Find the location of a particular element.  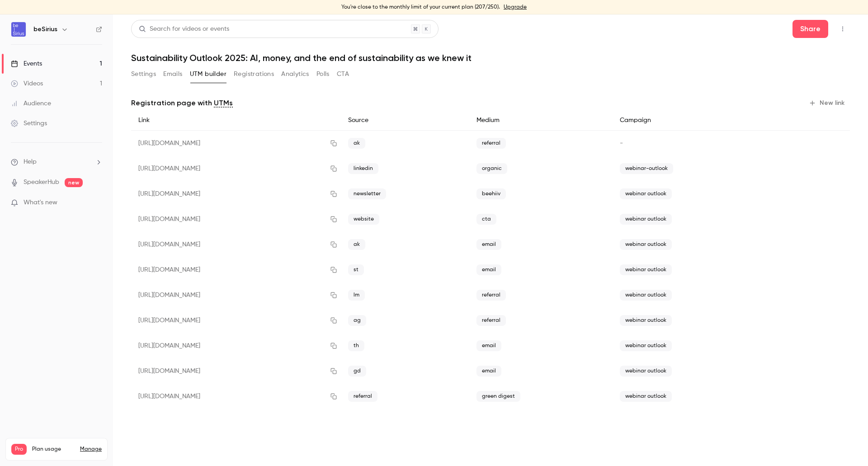

span: webinar-outlook is located at coordinates (646, 169).